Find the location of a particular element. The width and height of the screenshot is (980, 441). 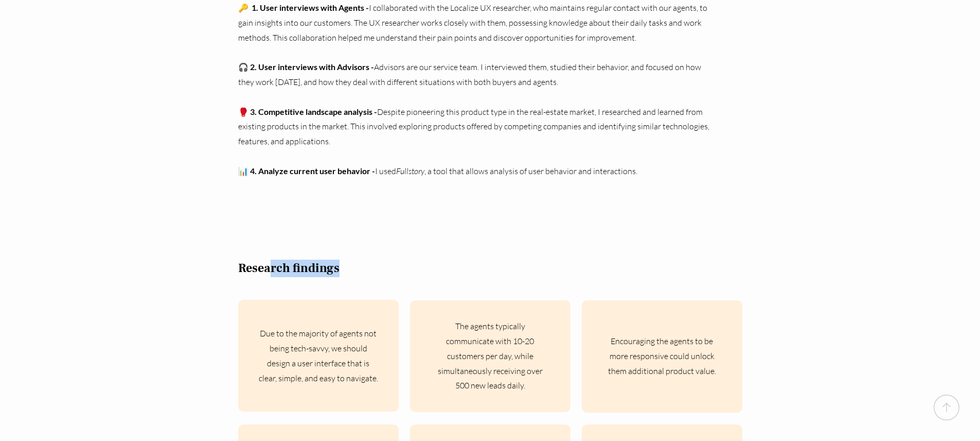

span: Encouraging the agents to be more responsive could unlock them additional product value. is located at coordinates (662, 356).